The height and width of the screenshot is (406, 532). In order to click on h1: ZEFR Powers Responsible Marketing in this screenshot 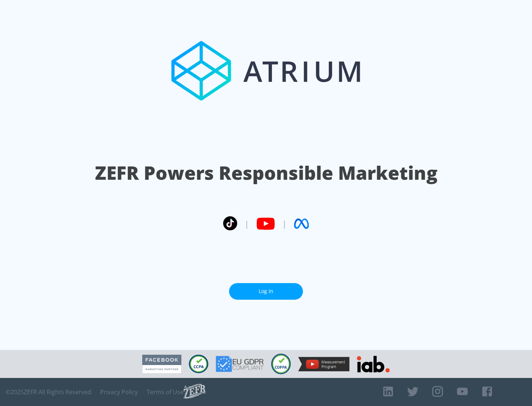, I will do `click(266, 172)`.